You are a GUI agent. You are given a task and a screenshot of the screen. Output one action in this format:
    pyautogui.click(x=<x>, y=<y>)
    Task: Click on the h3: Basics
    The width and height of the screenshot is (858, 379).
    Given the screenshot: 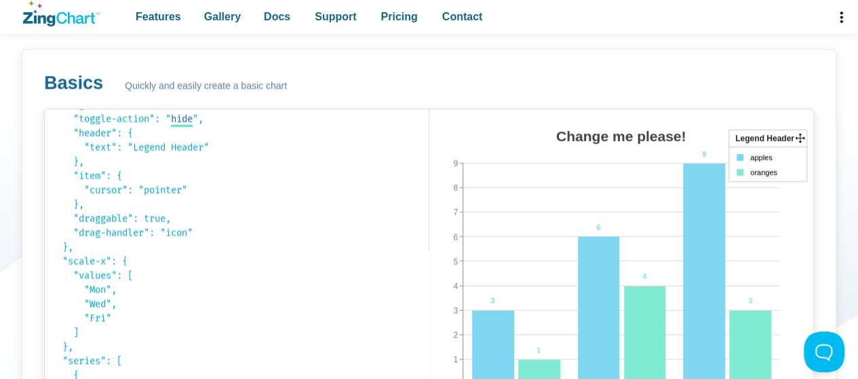 What is the action you would take?
    pyautogui.click(x=73, y=83)
    